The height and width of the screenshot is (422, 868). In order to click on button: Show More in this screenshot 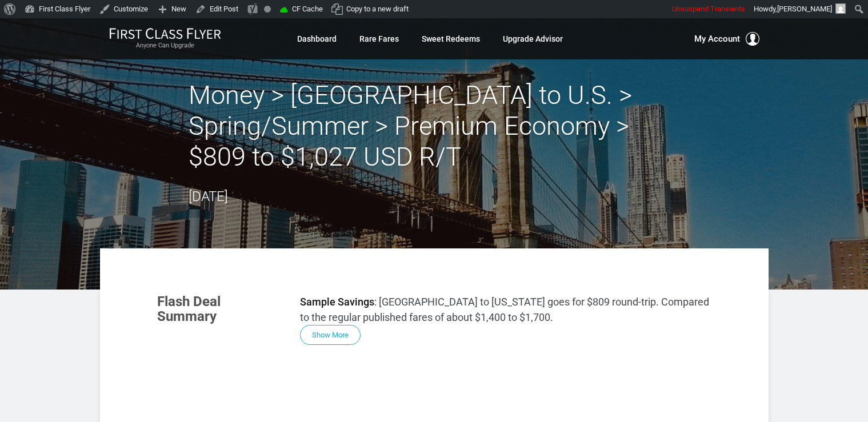, I will do `click(330, 335)`.